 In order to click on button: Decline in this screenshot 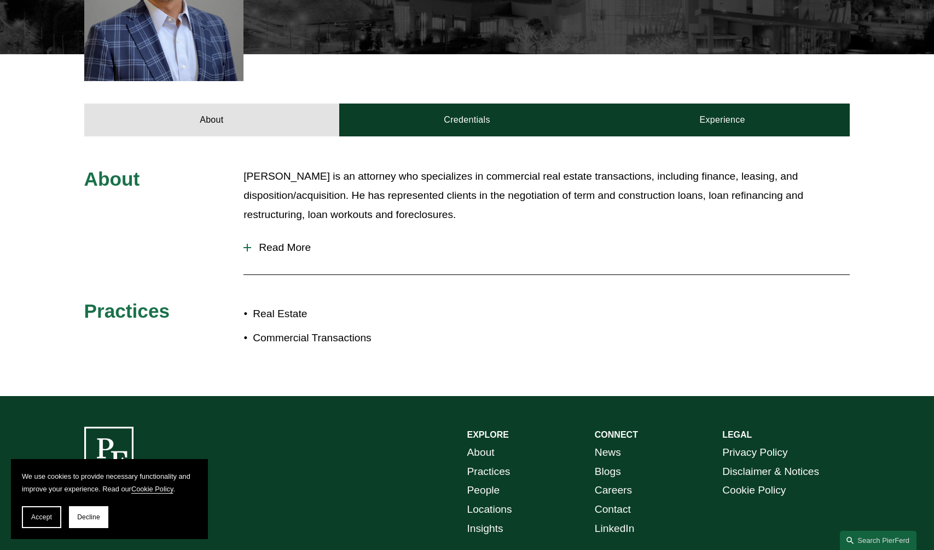, I will do `click(89, 517)`.